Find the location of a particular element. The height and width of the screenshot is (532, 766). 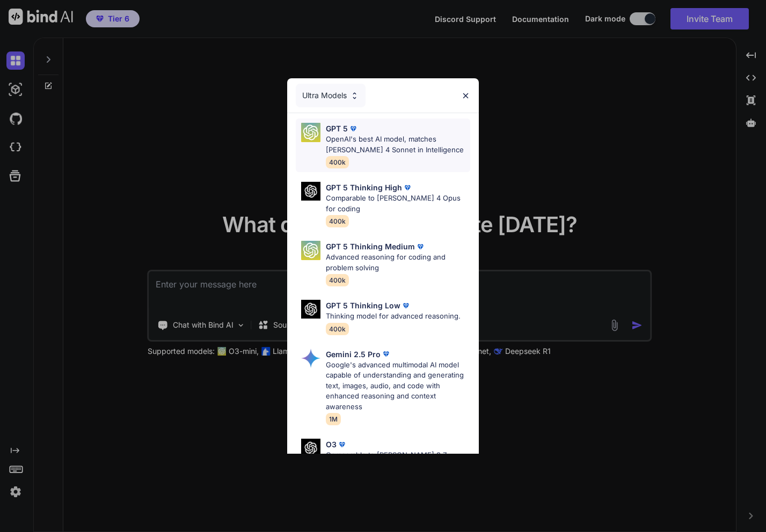

p: GPT 5 Thinking Low is located at coordinates (363, 305).